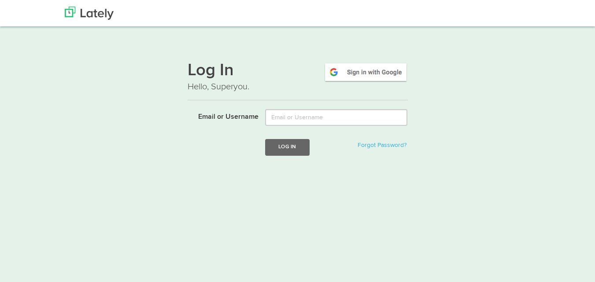 This screenshot has height=282, width=595. What do you see at coordinates (365, 72) in the screenshot?
I see `img: google-signin.png` at bounding box center [365, 72].